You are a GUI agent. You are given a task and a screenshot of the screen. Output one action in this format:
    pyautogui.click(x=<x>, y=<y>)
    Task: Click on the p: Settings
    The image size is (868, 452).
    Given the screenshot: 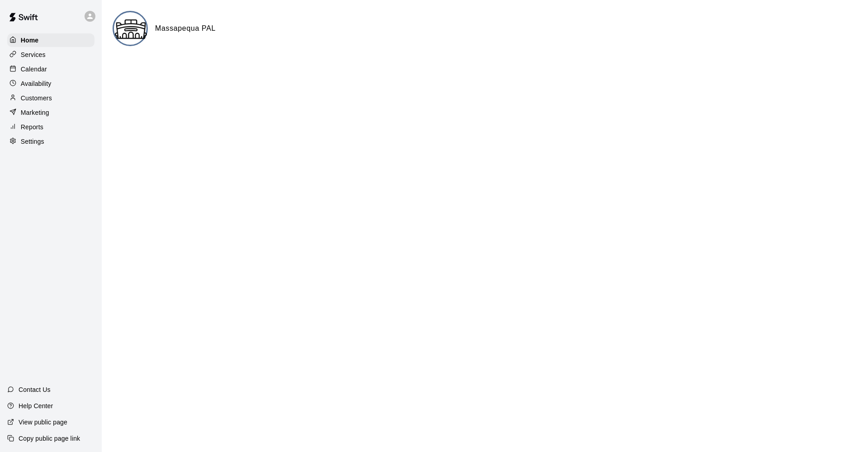 What is the action you would take?
    pyautogui.click(x=32, y=141)
    